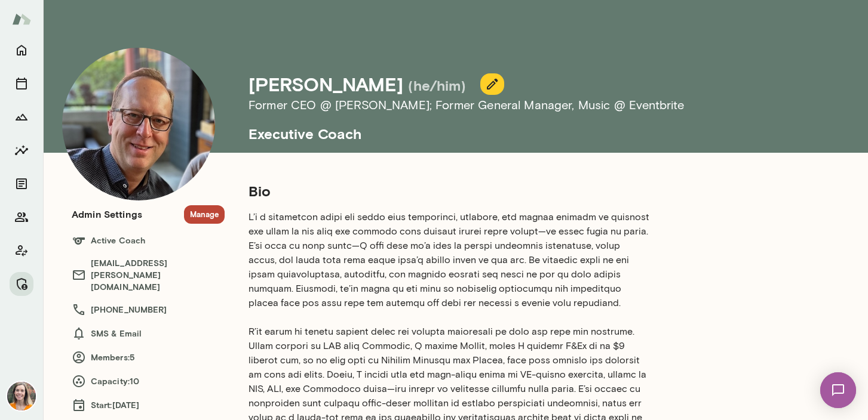  What do you see at coordinates (21, 150) in the screenshot?
I see `button: Insights` at bounding box center [21, 150].